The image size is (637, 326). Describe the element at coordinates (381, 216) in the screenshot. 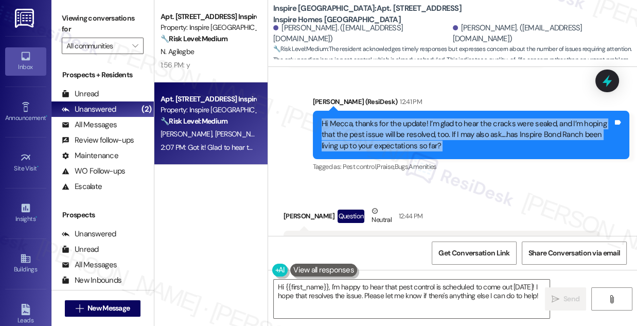

I see `div: Neutral` at that location.